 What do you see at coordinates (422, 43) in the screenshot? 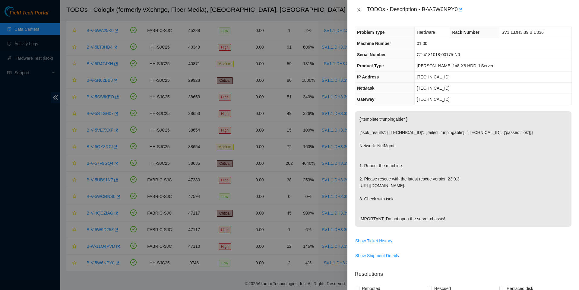
I see `span: 01:00` at bounding box center [422, 43].